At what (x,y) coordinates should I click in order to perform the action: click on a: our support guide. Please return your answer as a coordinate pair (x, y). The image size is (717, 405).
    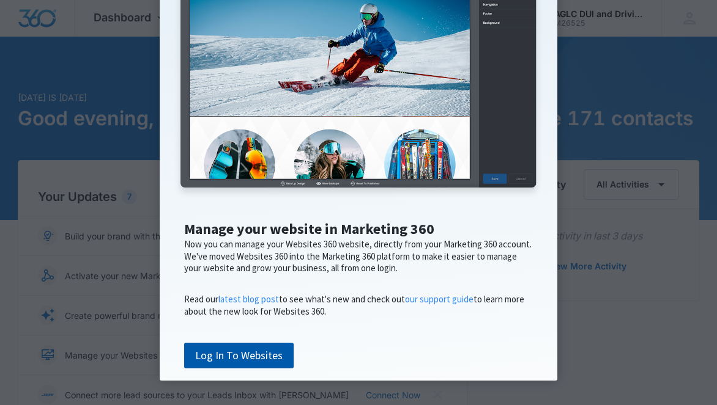
    Looking at the image, I should click on (439, 299).